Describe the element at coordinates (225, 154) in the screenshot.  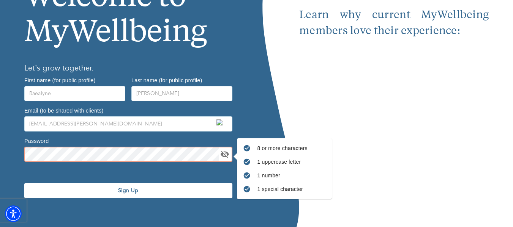
I see `button: toggle password visibility` at that location.